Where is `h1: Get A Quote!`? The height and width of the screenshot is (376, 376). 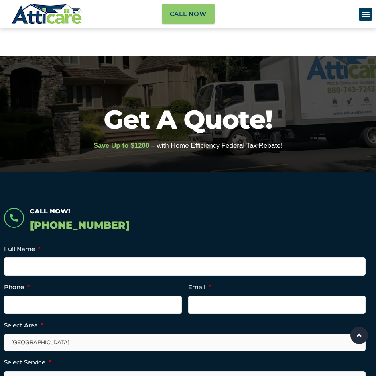 h1: Get A Quote! is located at coordinates (188, 119).